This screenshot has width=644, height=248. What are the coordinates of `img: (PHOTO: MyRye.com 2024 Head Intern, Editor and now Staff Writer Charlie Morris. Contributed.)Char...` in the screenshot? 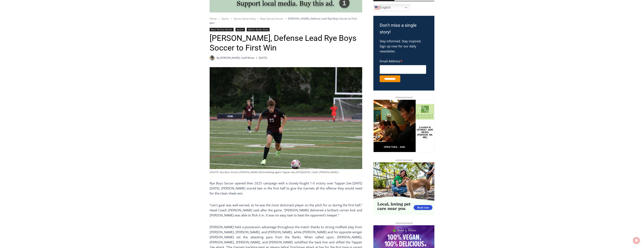 It's located at (212, 58).